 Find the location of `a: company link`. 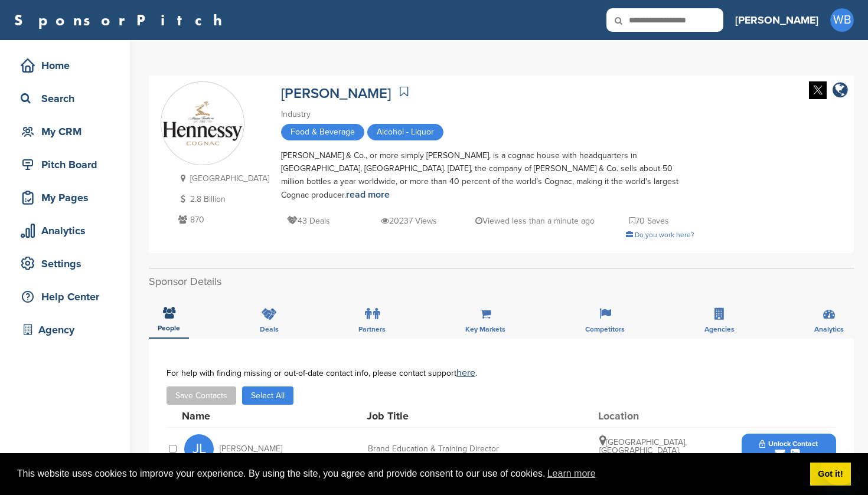

a: company link is located at coordinates (841, 90).